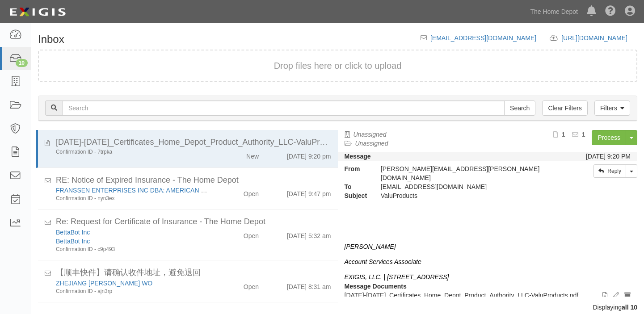 The height and width of the screenshot is (314, 644). What do you see at coordinates (464, 195) in the screenshot?
I see `div: ValuProducts` at bounding box center [464, 195].